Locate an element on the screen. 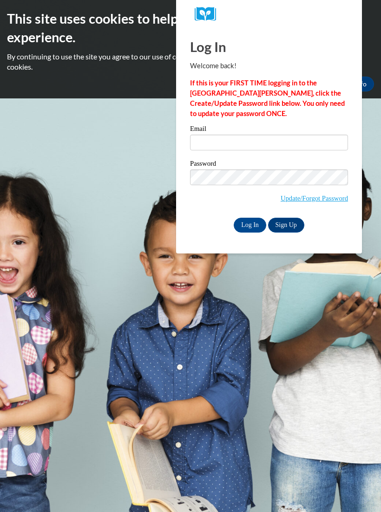 This screenshot has height=512, width=381. img: Logo brand is located at coordinates (208, 14).